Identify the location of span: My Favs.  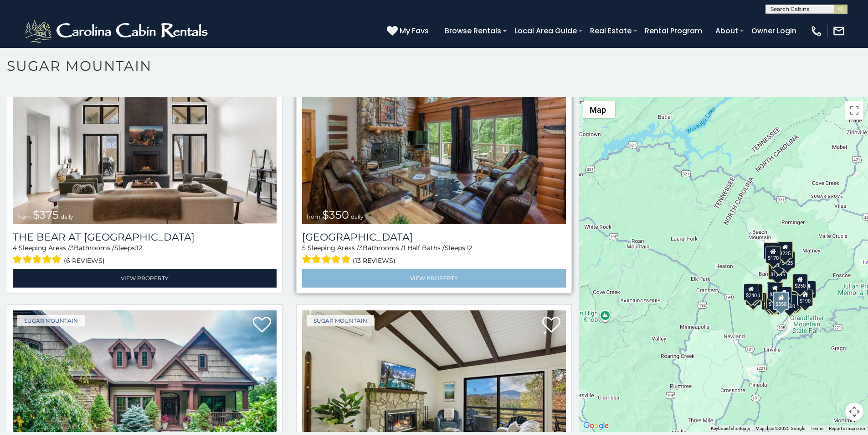
(414, 31).